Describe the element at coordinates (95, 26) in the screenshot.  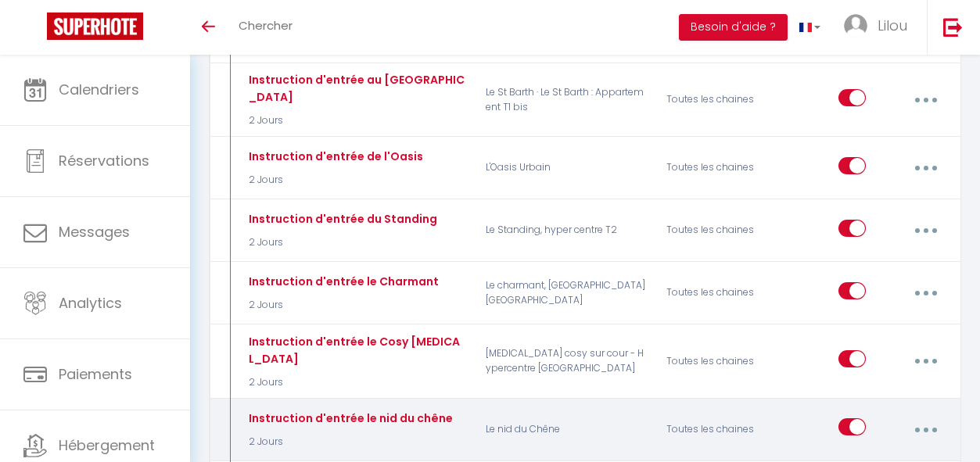
I see `img: Super Booking` at that location.